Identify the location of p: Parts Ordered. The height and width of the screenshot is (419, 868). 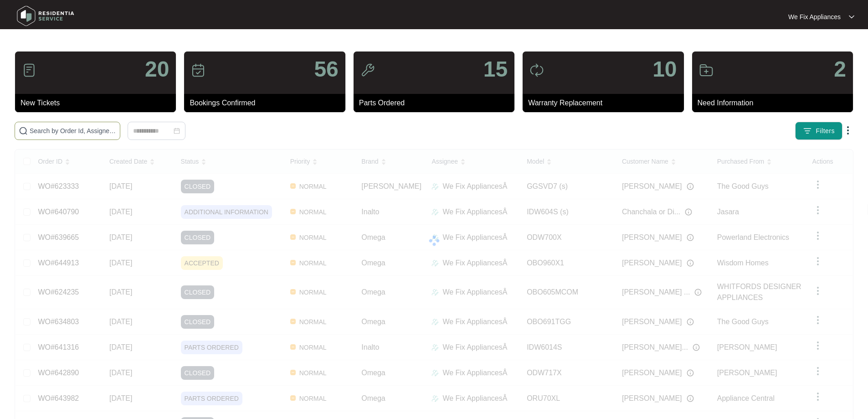
(437, 103).